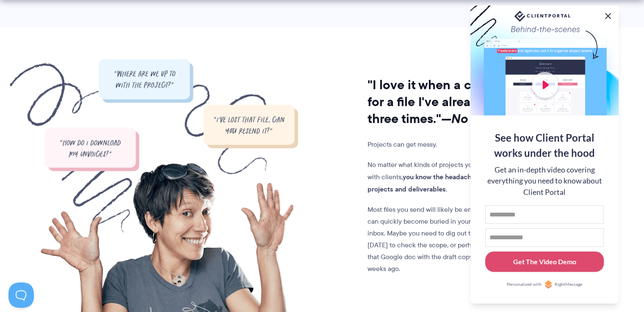 The height and width of the screenshot is (312, 644). Describe the element at coordinates (545, 285) in the screenshot. I see `a: Personalized withRightMessage` at that location.